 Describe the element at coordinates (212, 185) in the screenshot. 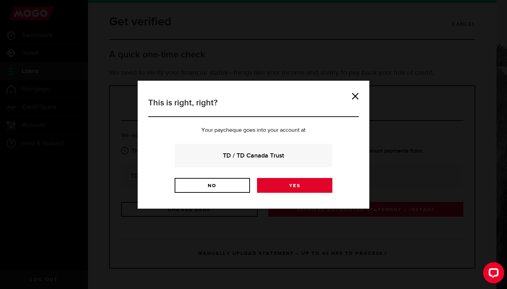

I see `a: No` at that location.